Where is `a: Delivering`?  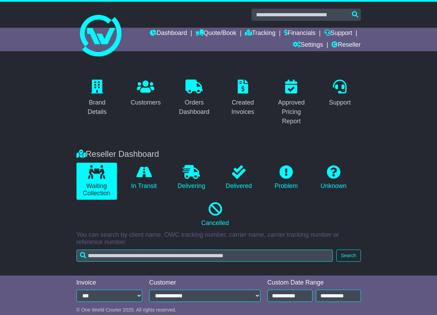 a: Delivering is located at coordinates (191, 177).